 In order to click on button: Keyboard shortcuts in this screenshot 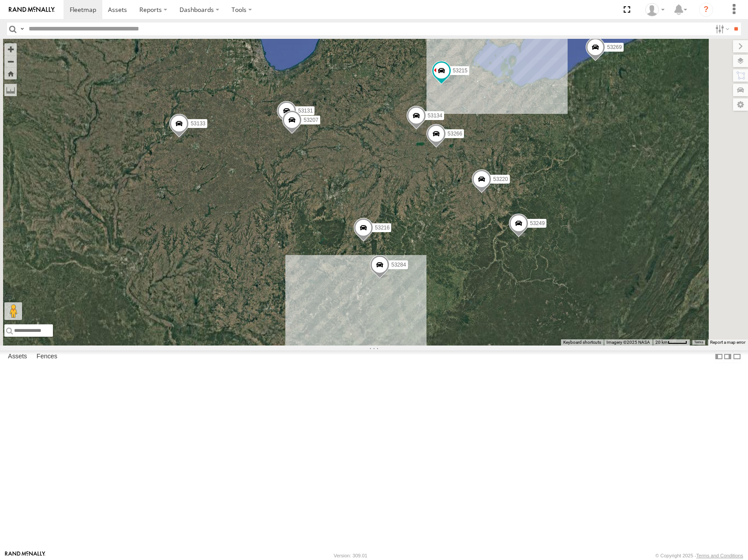, I will do `click(582, 342)`.